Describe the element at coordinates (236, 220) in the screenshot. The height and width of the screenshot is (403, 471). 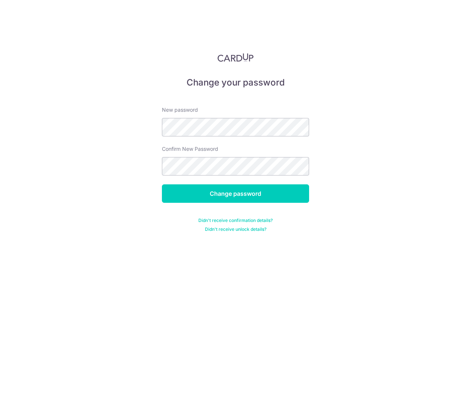
I see `a: Didn't receive confirmation details?` at that location.